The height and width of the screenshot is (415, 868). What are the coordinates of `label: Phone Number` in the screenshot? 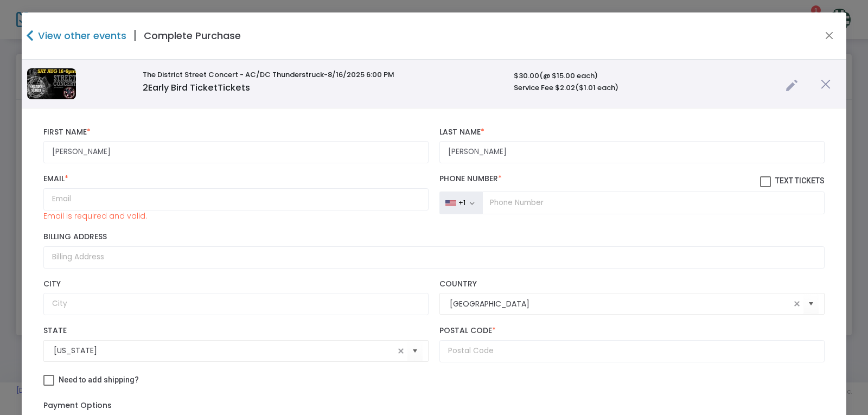 It's located at (632, 181).